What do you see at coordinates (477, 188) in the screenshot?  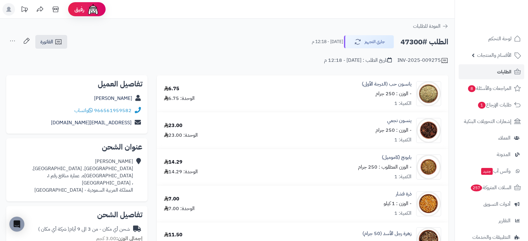 I see `span: 257` at bounding box center [477, 188].